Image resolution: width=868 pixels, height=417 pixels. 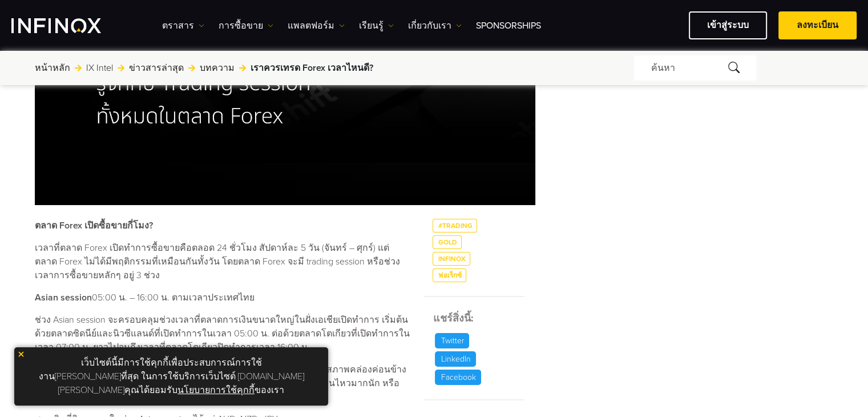 I want to click on a: ข่าวสารล่าสุด, so click(x=157, y=68).